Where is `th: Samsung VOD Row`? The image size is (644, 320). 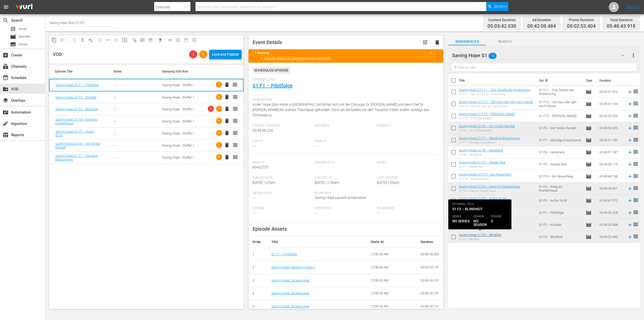 th: Samsung VOD Row is located at coordinates (180, 72).